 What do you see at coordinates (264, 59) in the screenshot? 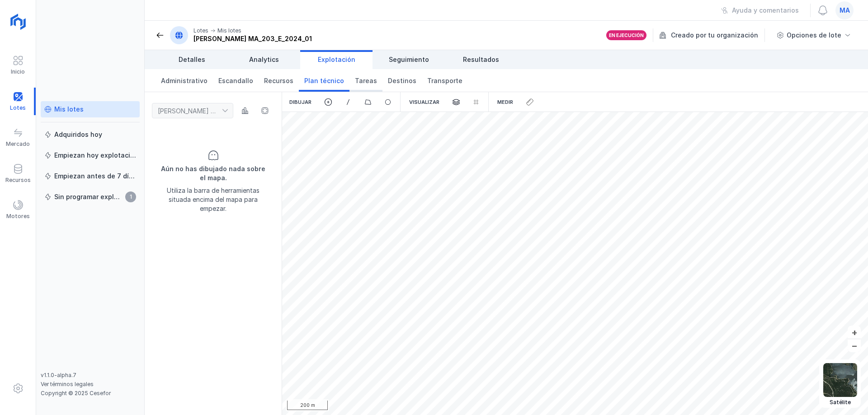
I see `span: Analytics` at bounding box center [264, 59].